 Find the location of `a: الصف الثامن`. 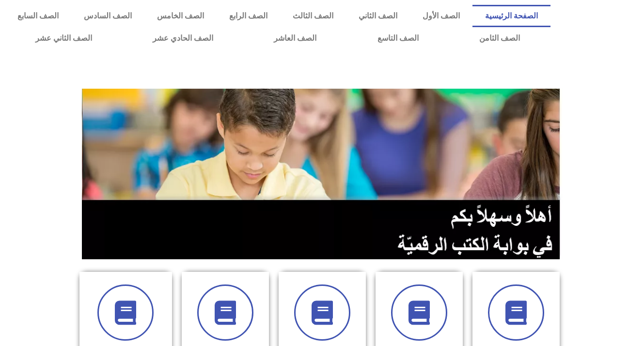

a: الصف الثامن is located at coordinates (499, 38).